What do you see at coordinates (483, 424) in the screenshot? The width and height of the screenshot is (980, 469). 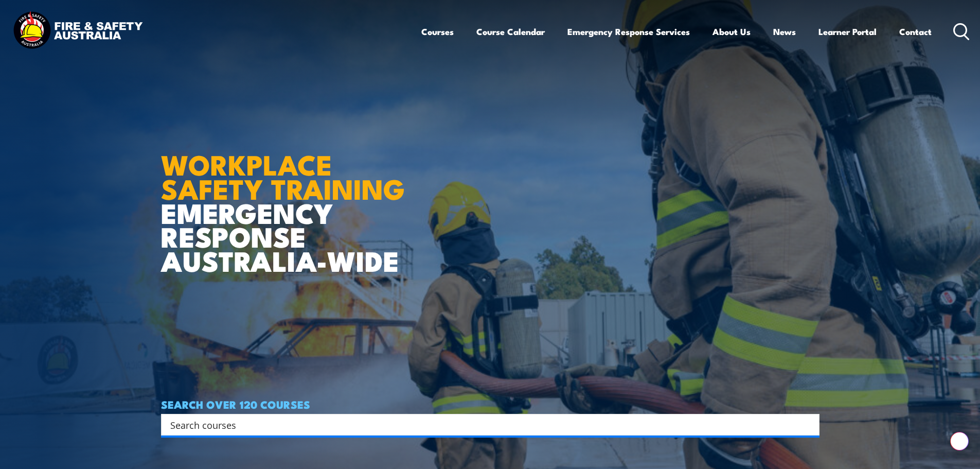 I see `input: Search input` at bounding box center [483, 424].